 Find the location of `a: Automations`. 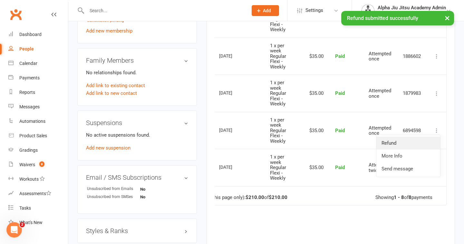

a: Automations is located at coordinates (38, 121).